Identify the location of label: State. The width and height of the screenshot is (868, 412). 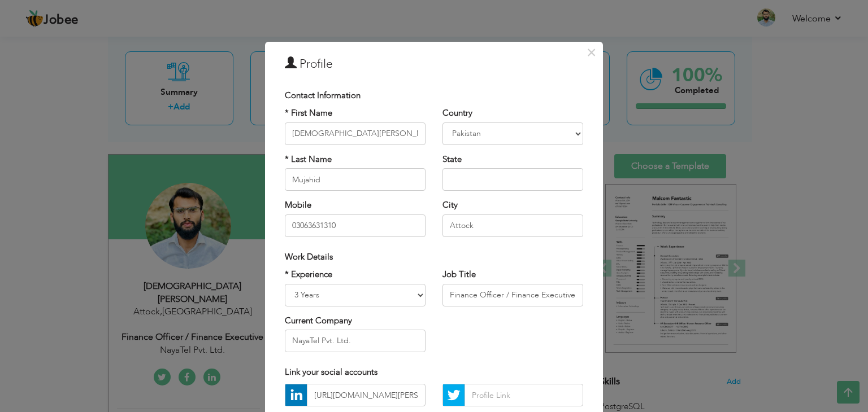
(452, 159).